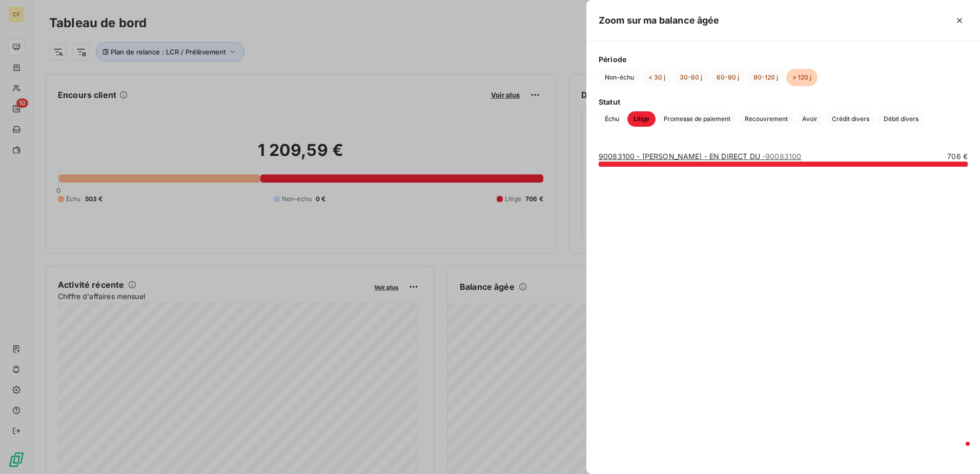 Image resolution: width=980 pixels, height=474 pixels. Describe the element at coordinates (619, 78) in the screenshot. I see `button: Non-échu` at that location.